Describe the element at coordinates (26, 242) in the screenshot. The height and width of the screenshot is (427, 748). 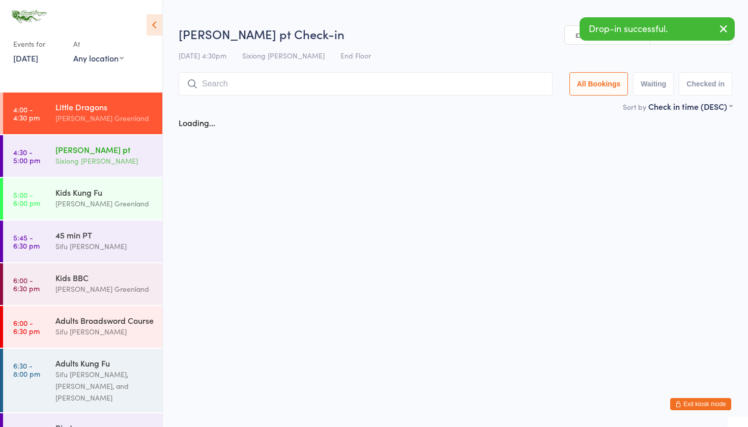
I see `time: 5:45 - 6:30 pm` at that location.